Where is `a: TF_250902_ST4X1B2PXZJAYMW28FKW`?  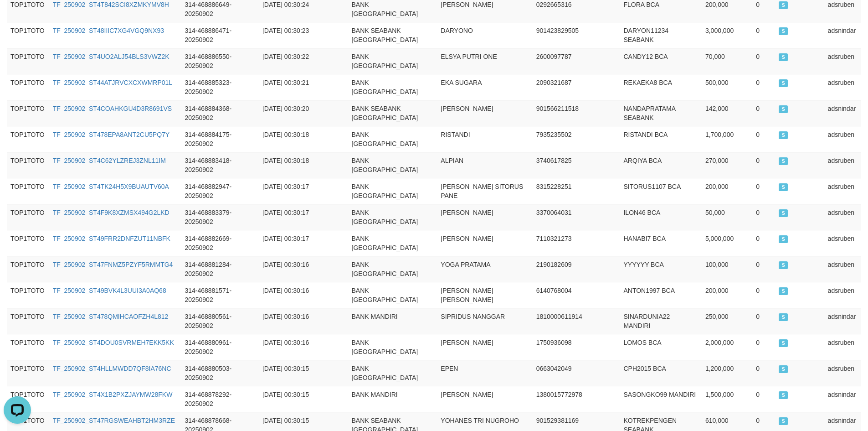 a: TF_250902_ST4X1B2PXZJAYMW28FKW is located at coordinates (113, 394).